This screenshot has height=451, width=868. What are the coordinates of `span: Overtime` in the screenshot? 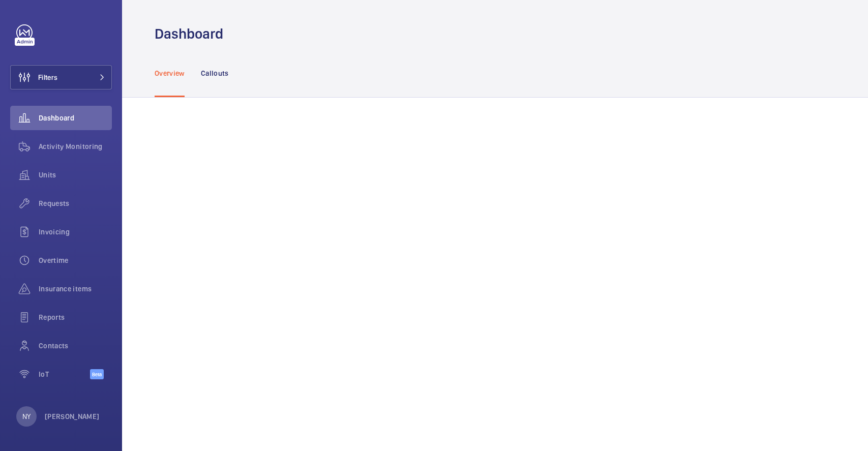 It's located at (76, 260).